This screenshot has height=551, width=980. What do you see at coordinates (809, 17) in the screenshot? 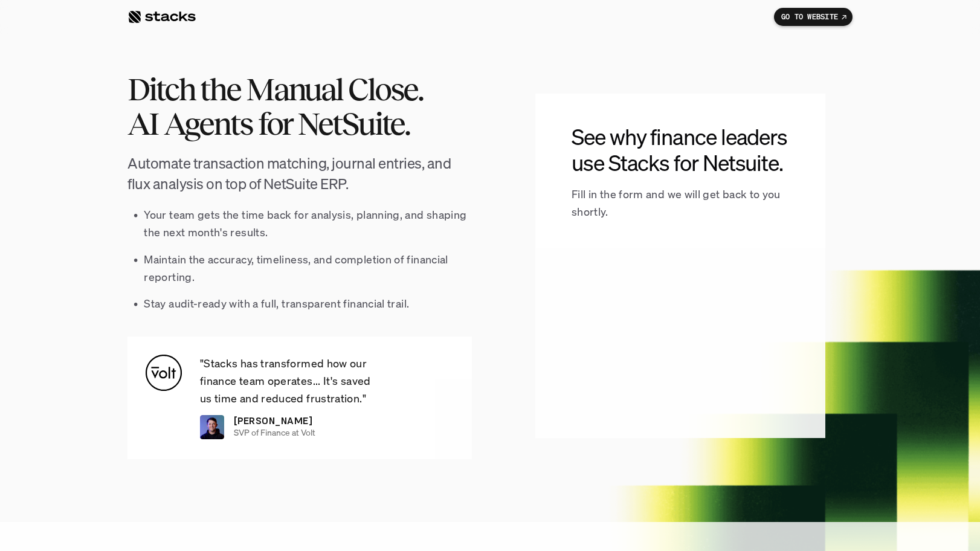
I see `p: GO TO WEBSITE` at bounding box center [809, 17].